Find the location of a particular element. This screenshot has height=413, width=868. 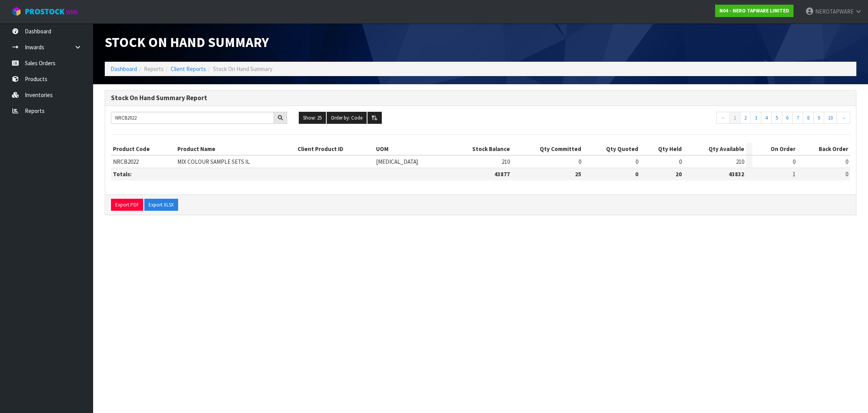

strong: N04 - NERO TAPWARE LIMITED is located at coordinates (754, 10).